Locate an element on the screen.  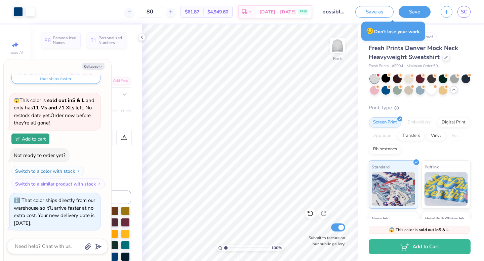
img: Switch to a similar product with stock is located at coordinates (99, 184).